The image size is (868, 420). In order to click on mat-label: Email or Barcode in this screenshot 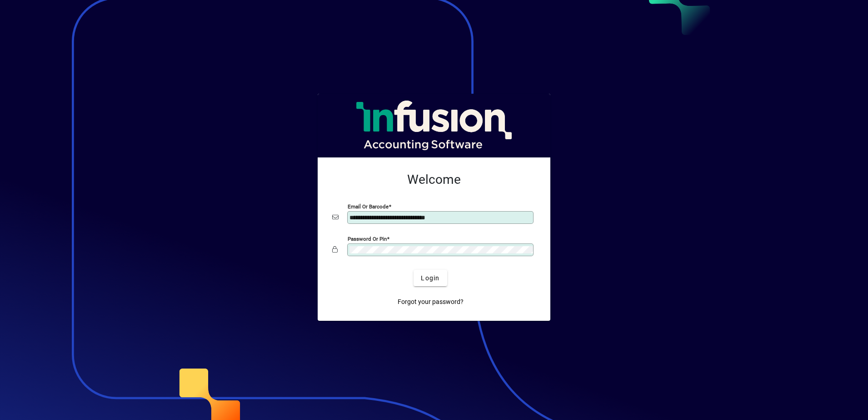, I will do `click(368, 206)`.